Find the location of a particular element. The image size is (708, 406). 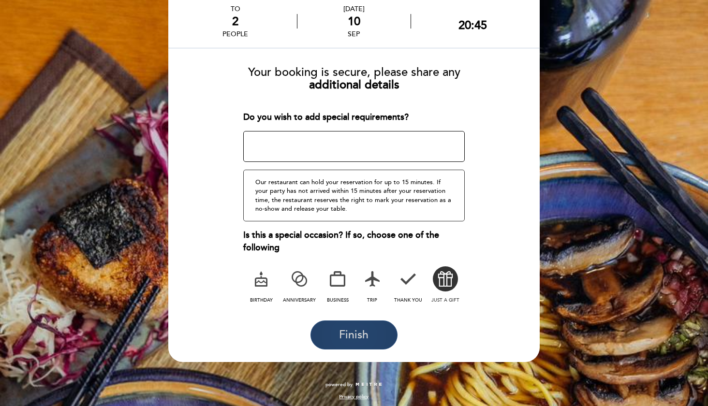

span: birthday is located at coordinates (261, 300).